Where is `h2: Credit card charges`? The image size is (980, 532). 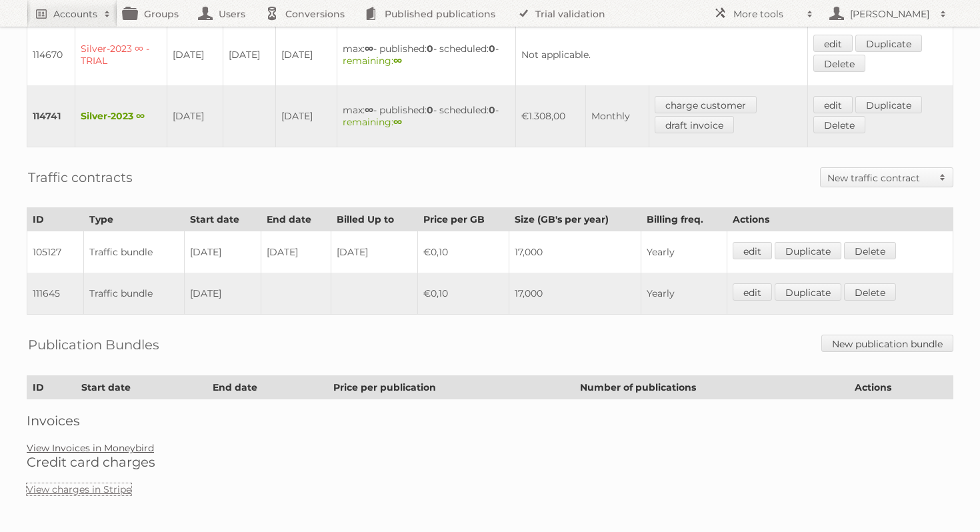 h2: Credit card charges is located at coordinates (490, 462).